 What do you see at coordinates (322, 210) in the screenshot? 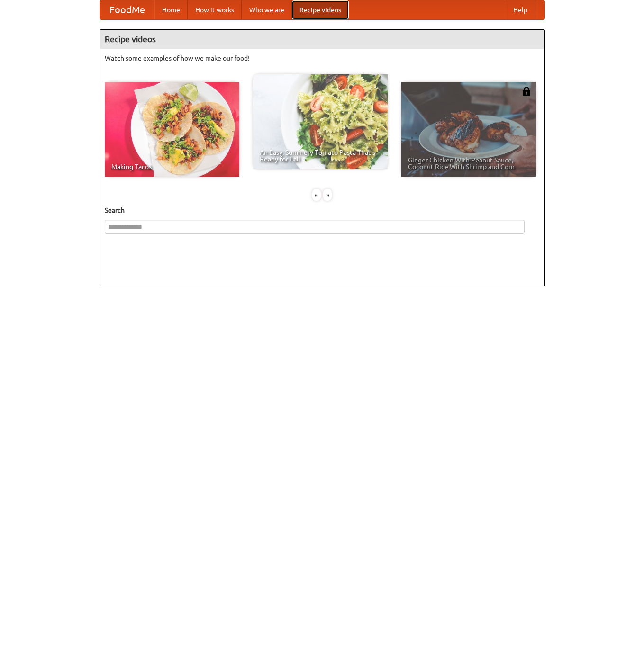
I see `h5: Search` at bounding box center [322, 210].